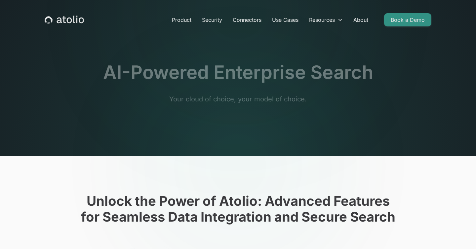  I want to click on a: About, so click(361, 20).